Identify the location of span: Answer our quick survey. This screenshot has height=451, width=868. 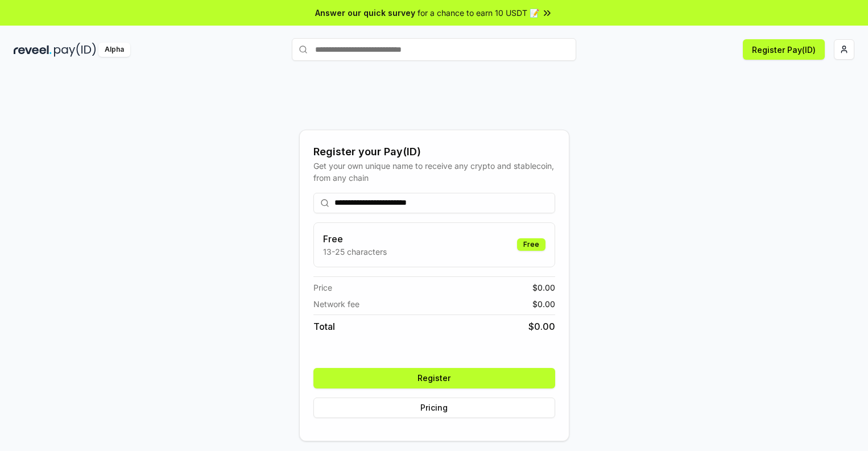
(365, 13).